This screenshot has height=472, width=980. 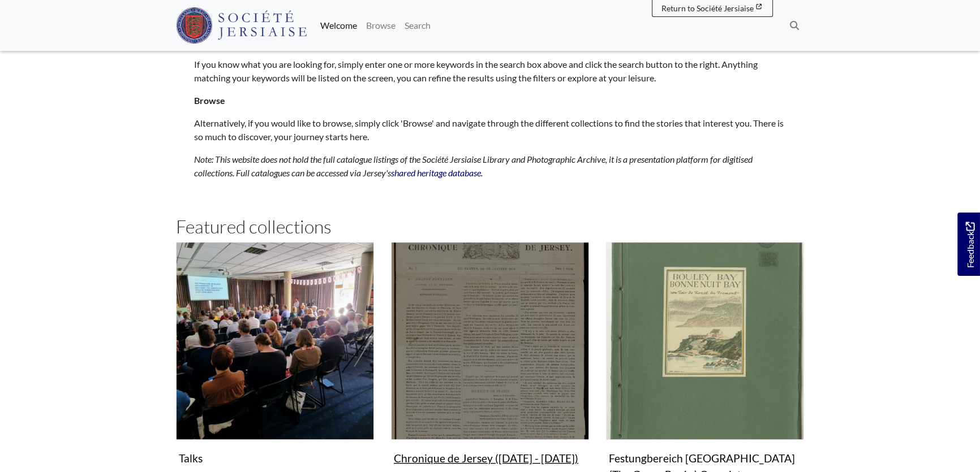 What do you see at coordinates (209, 100) in the screenshot?
I see `strong: Browse` at bounding box center [209, 100].